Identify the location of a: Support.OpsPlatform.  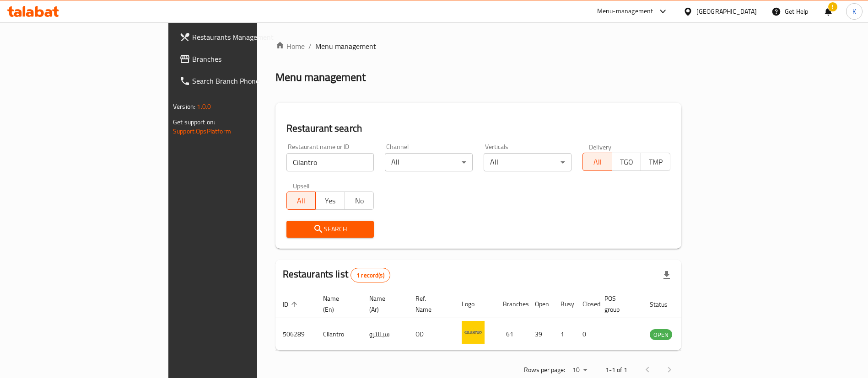
(202, 131).